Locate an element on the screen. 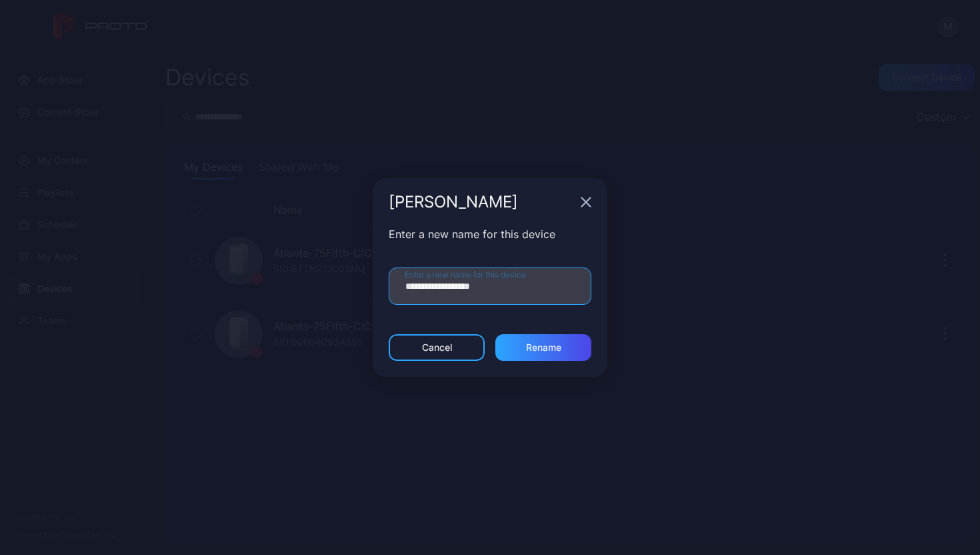 The width and height of the screenshot is (980, 555). button: Rename is located at coordinates (543, 348).